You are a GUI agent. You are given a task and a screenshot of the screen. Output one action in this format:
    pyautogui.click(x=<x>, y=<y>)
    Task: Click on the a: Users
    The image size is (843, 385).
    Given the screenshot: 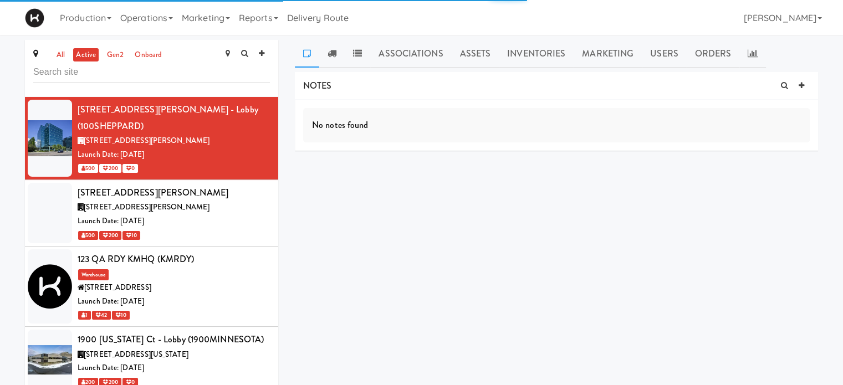 What is the action you would take?
    pyautogui.click(x=664, y=54)
    